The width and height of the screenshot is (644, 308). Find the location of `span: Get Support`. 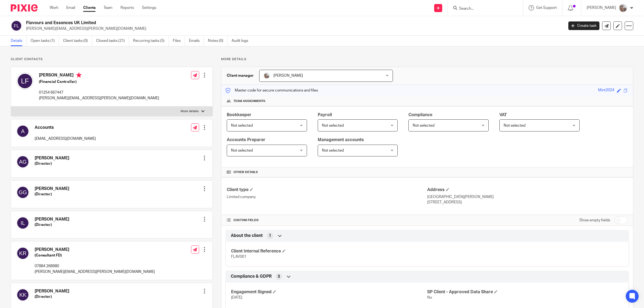

span: Get Support is located at coordinates (546, 8).